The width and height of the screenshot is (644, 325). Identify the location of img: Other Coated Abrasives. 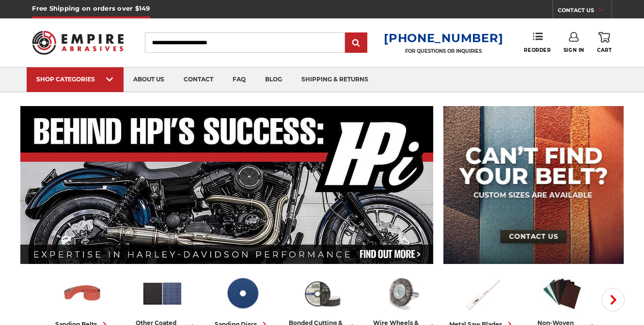
(162, 294).